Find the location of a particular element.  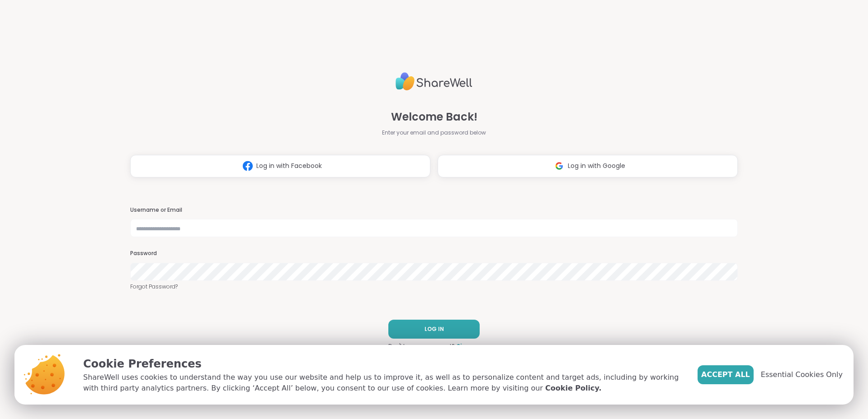

span: Welcome Back! is located at coordinates (434, 117).